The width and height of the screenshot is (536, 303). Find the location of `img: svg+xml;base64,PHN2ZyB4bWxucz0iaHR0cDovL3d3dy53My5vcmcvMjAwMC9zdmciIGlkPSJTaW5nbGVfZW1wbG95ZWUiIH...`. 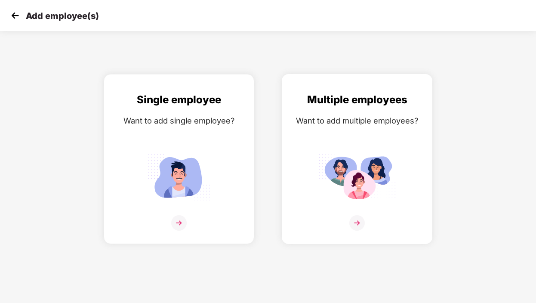

img: svg+xml;base64,PHN2ZyB4bWxucz0iaHR0cDovL3d3dy53My5vcmcvMjAwMC9zdmciIGlkPSJTaW5nbGVfZW1wbG95ZWUiIH... is located at coordinates (179, 177).